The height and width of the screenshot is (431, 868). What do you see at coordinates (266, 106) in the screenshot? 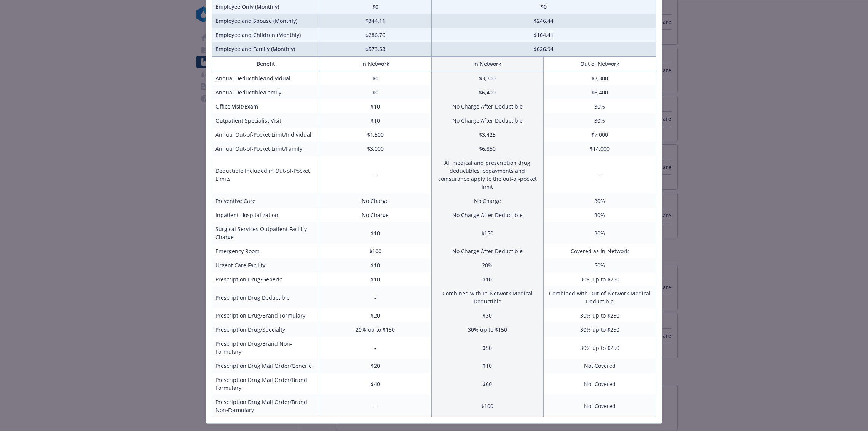
I see `td: Office Visit/Exam` at bounding box center [266, 106].